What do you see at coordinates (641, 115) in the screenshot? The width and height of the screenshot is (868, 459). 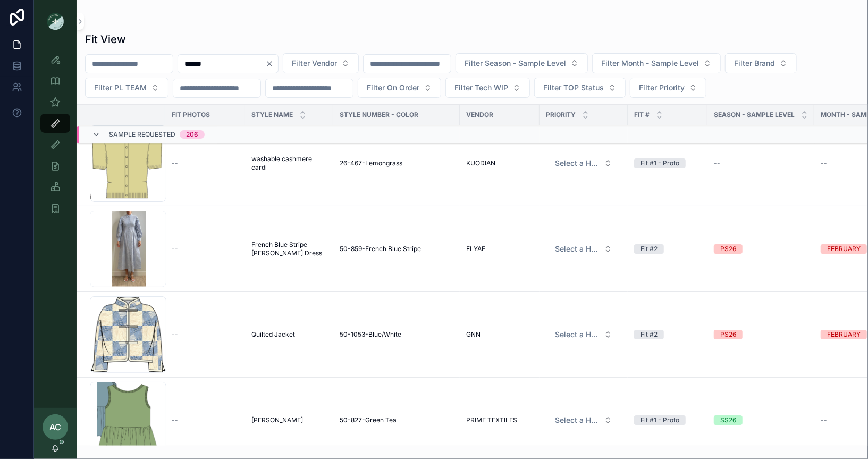 I see `span: Fit #` at bounding box center [641, 115].